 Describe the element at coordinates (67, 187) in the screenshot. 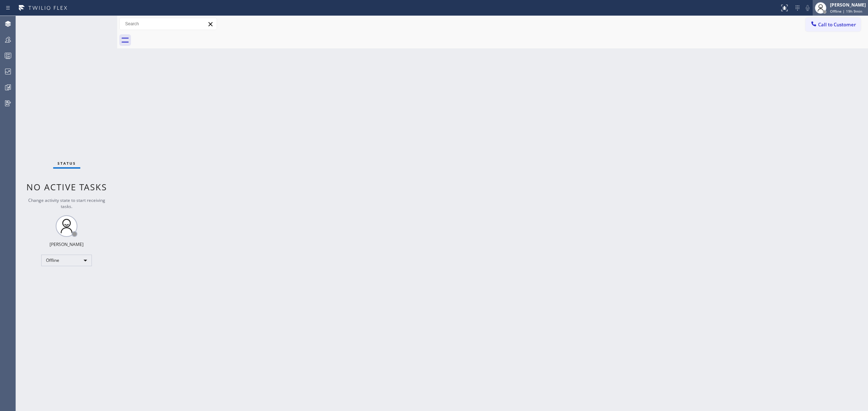

I see `span: No active tasks` at that location.